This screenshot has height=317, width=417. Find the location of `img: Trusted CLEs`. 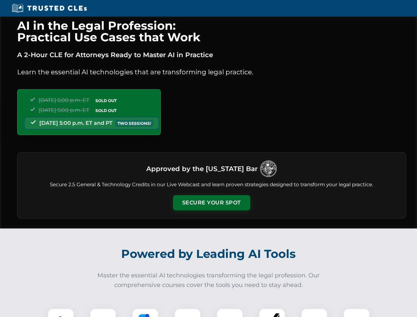

img: Trusted CLEs is located at coordinates (49, 8).